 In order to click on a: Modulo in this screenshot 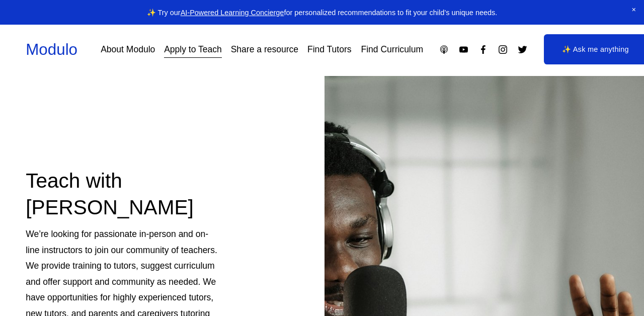, I will do `click(51, 49)`.